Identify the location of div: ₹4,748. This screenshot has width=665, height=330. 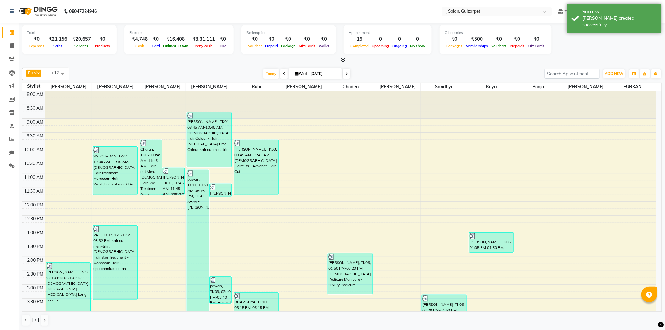
(140, 39).